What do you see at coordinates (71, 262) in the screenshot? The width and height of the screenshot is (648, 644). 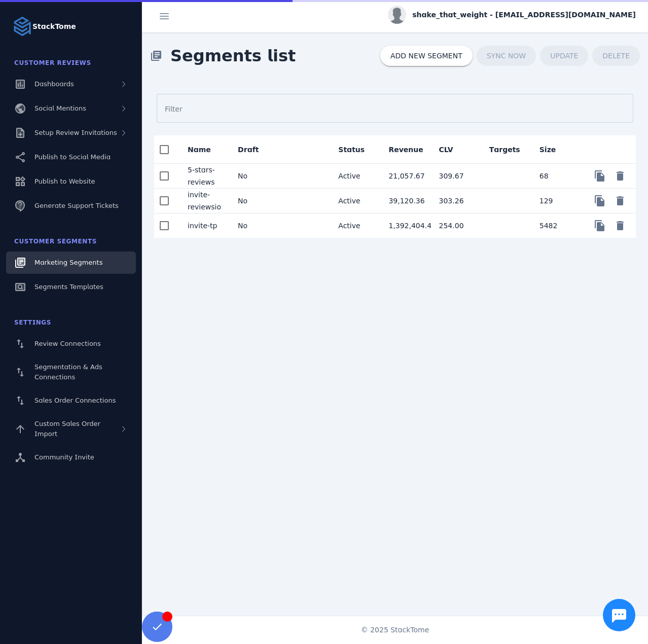 I see `a: Marketing Segments` at bounding box center [71, 262].